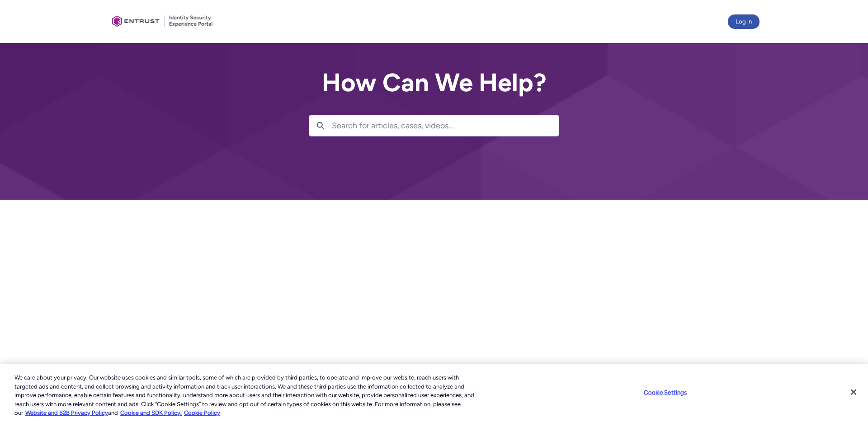 Image resolution: width=868 pixels, height=422 pixels. I want to click on h2: How Can We Help?, so click(434, 82).